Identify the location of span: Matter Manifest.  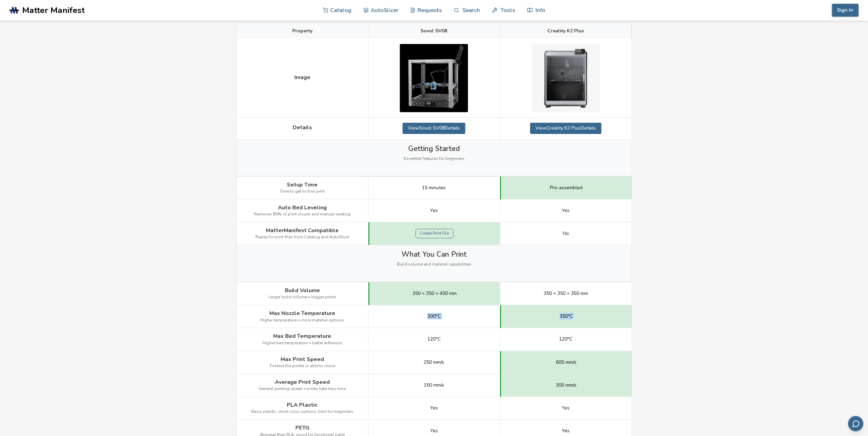
(53, 10).